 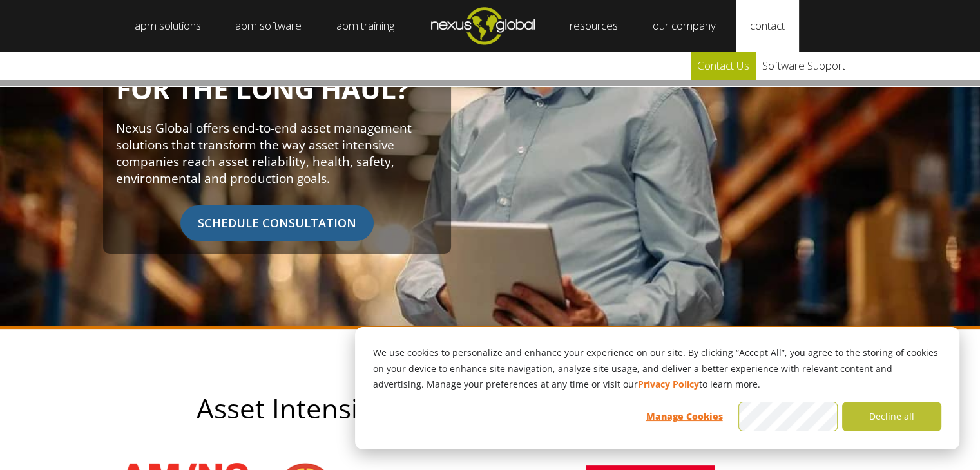 I want to click on button: Decline all, so click(x=892, y=417).